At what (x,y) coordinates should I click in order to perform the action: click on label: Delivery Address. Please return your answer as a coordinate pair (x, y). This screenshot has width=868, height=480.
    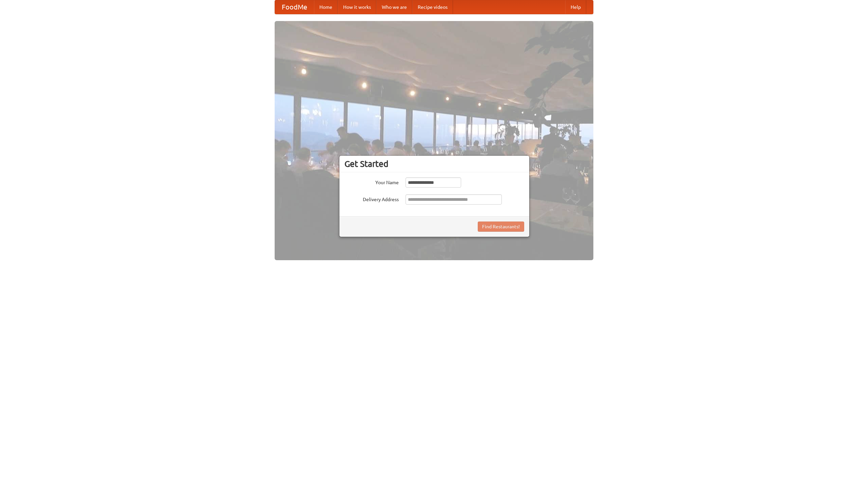
    Looking at the image, I should click on (371, 199).